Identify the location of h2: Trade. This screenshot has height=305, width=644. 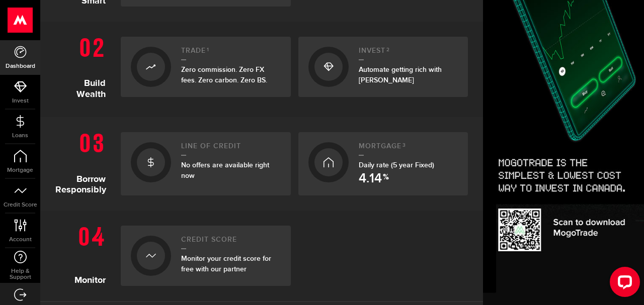
(231, 53).